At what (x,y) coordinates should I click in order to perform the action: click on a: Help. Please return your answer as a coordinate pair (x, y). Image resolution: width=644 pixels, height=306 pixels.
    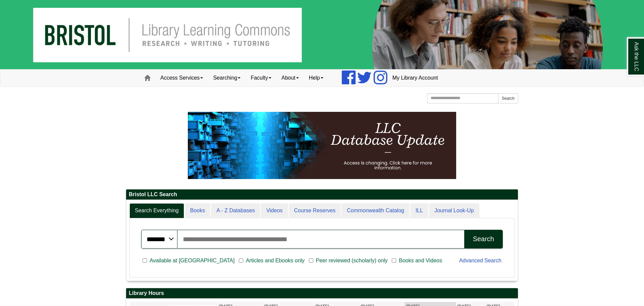
    Looking at the image, I should click on (316, 78).